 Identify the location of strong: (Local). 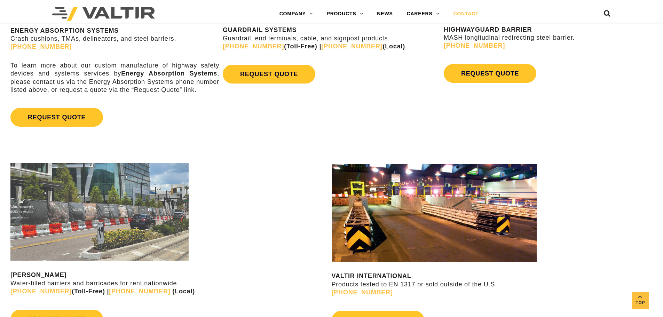
(184, 291).